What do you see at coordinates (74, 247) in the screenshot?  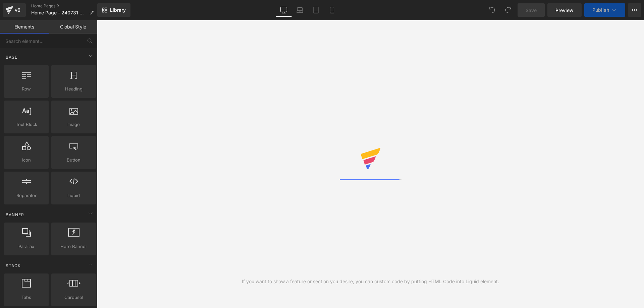 I see `span: Hero Banner` at bounding box center [74, 247].